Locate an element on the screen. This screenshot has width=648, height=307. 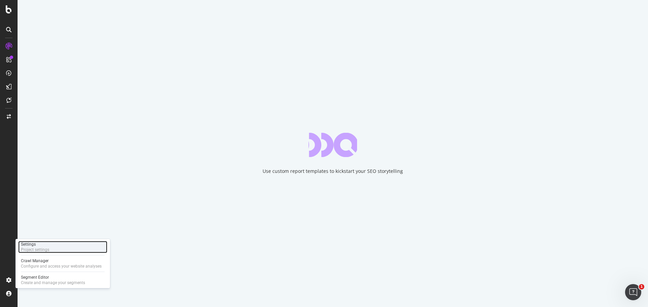
div: Crawl Manager is located at coordinates (61, 261).